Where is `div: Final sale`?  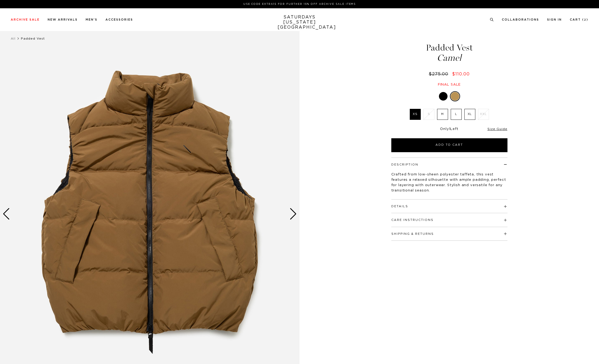
div: Final sale is located at coordinates (449, 84).